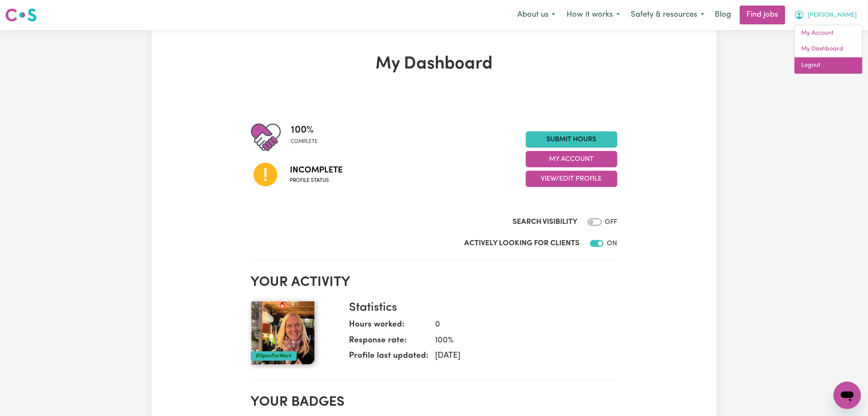 The width and height of the screenshot is (868, 416). I want to click on h2: Your badges, so click(434, 402).